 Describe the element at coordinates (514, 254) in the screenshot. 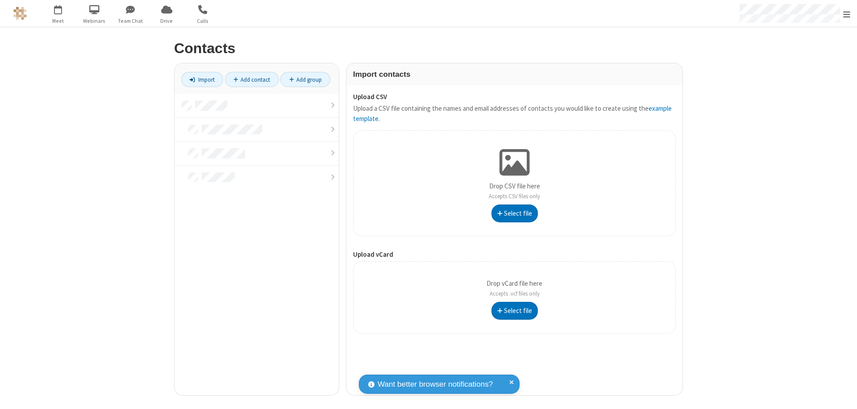

I see `label: Upload vCard` at that location.